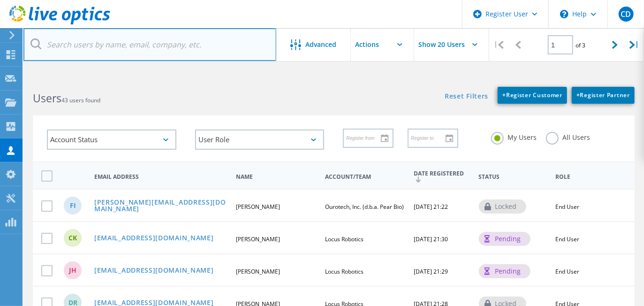 This screenshot has height=306, width=644. What do you see at coordinates (578, 177) in the screenshot?
I see `span: Role` at bounding box center [578, 177].